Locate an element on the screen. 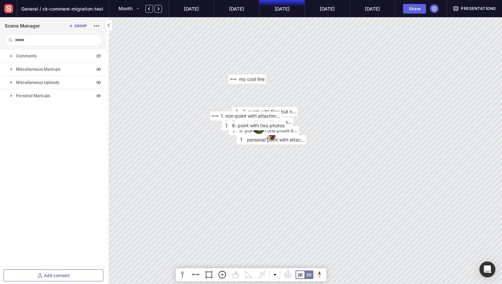 This screenshot has width=502, height=284. span: my cool line is located at coordinates (252, 79).